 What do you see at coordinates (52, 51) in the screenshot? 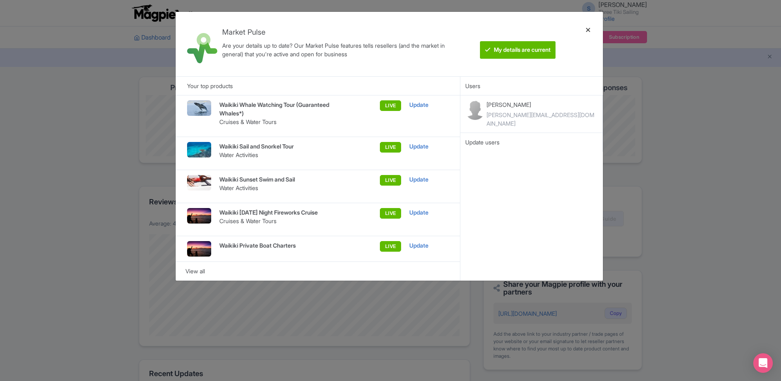
I see `div: Domain Overview` at bounding box center [52, 51].